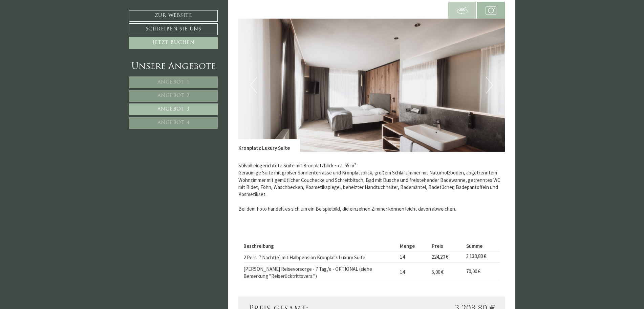 The image size is (644, 309). I want to click on th: Summe, so click(482, 246).